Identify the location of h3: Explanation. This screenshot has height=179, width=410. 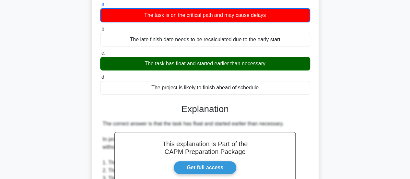
(205, 109).